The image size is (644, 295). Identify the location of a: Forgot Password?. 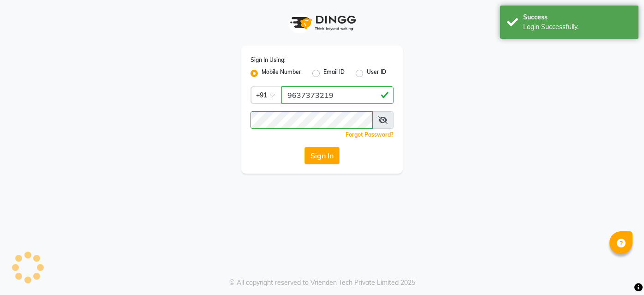
(370, 134).